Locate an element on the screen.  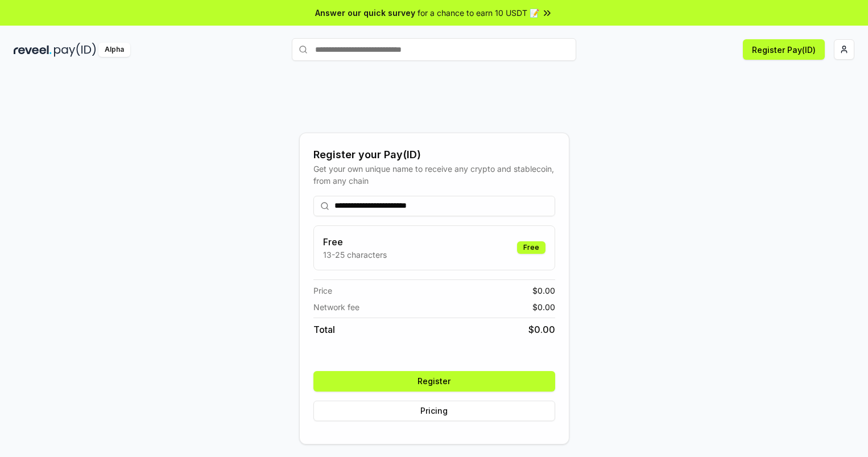
button: Register Pay(ID) is located at coordinates (784, 49).